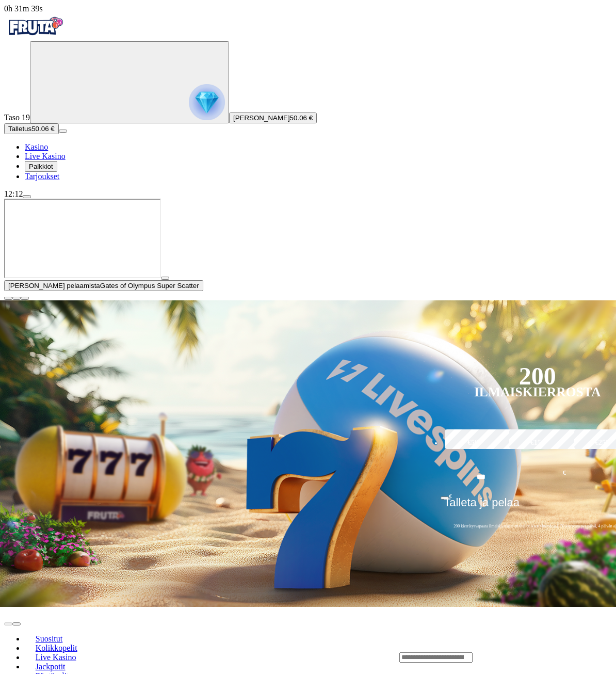 The width and height of the screenshot is (616, 674). What do you see at coordinates (20, 128) in the screenshot?
I see `span: Talletus` at bounding box center [20, 128].